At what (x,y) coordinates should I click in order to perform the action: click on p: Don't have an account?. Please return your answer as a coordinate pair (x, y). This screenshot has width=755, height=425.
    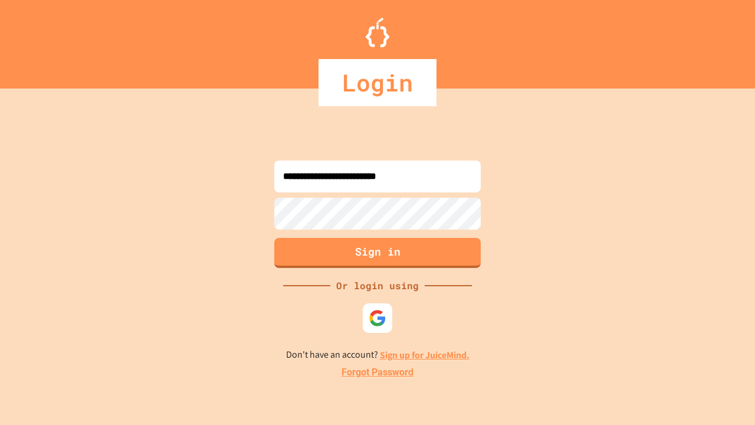
    Looking at the image, I should click on (377, 354).